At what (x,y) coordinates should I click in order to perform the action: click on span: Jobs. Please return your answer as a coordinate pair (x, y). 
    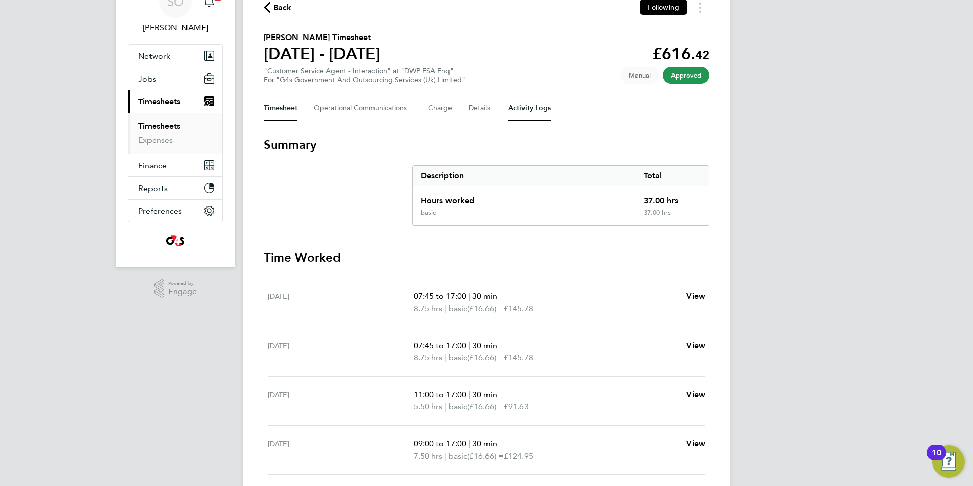
    Looking at the image, I should click on (147, 79).